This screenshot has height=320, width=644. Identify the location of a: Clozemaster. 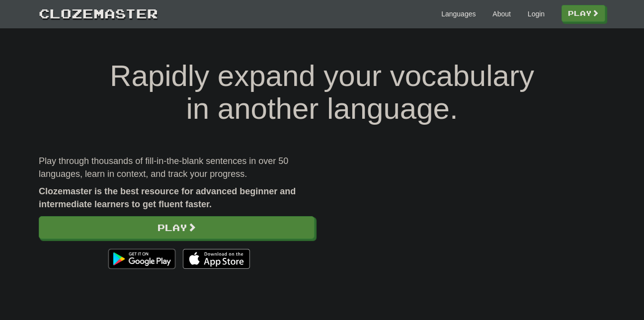
(98, 13).